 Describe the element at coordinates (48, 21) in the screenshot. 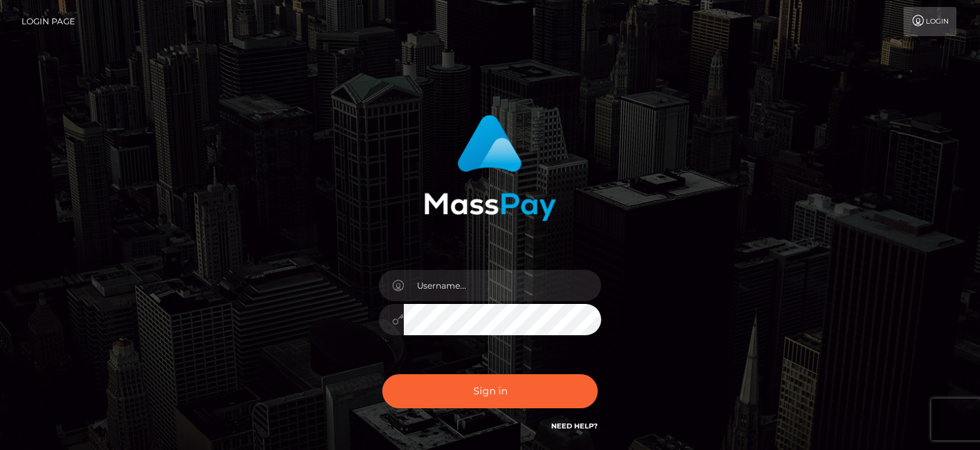

I see `a: Login Page` at that location.